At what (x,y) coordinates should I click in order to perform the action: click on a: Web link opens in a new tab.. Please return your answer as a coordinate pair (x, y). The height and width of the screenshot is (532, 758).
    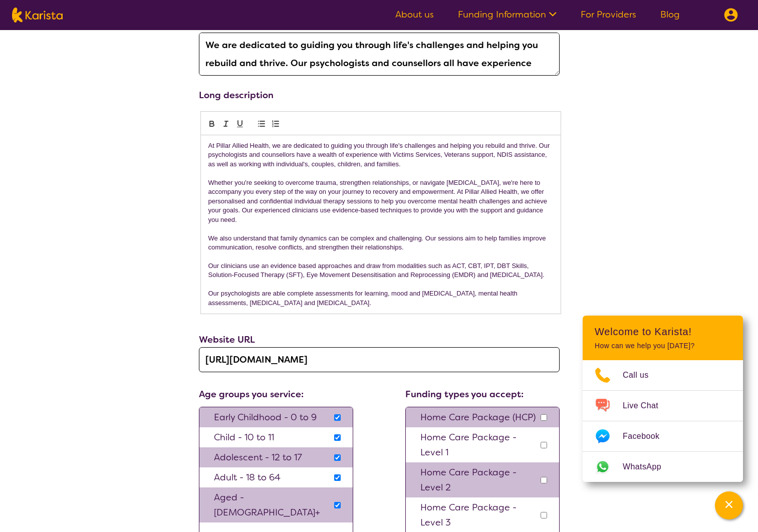
    Looking at the image, I should click on (663, 467).